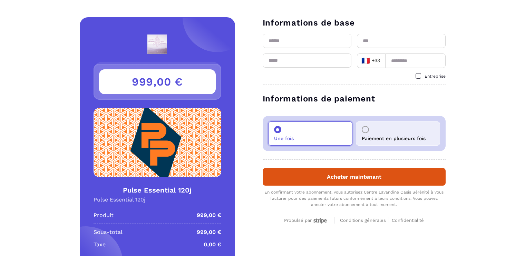 The height and width of the screenshot is (256, 525). Describe the element at coordinates (354, 23) in the screenshot. I see `h3: Informations de base` at that location.